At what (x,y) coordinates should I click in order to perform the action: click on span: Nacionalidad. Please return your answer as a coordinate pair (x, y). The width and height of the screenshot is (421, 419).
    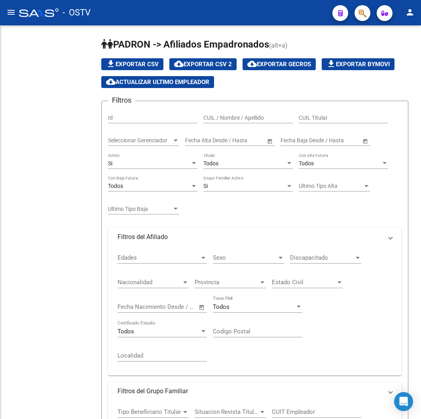
    Looking at the image, I should click on (150, 282).